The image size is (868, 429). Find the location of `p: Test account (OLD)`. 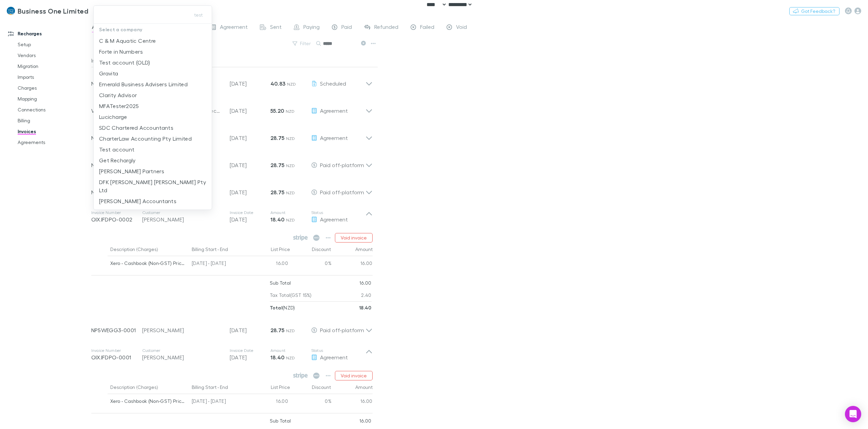

p: Test account (OLD) is located at coordinates (124, 63).